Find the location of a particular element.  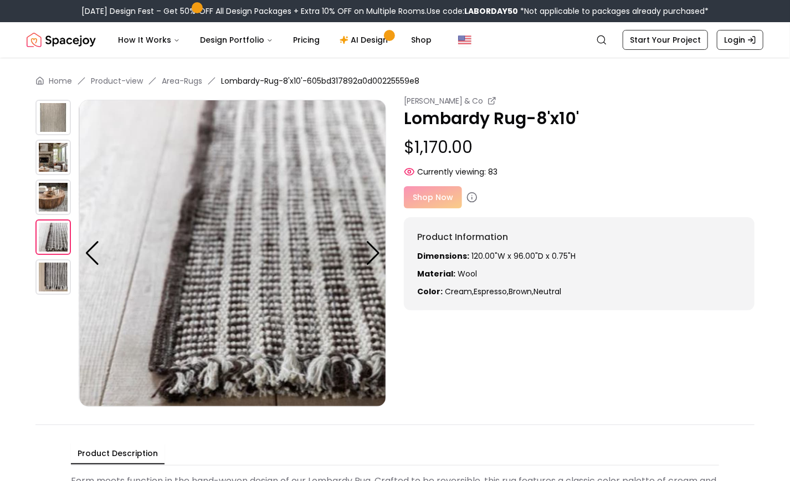

p: 120.00"W x 96.00"D x 0.75"H is located at coordinates (579, 256).